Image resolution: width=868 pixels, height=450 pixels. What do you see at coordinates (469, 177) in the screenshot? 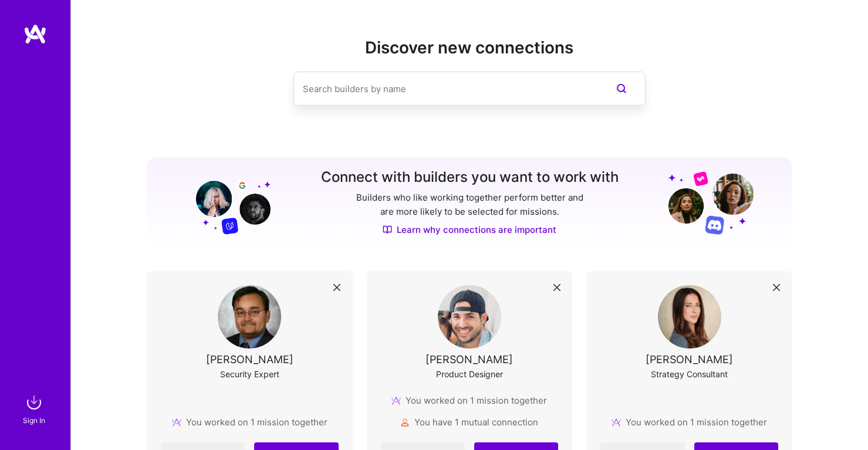
I see `h3: Connect with builders you want to work with` at bounding box center [469, 177].